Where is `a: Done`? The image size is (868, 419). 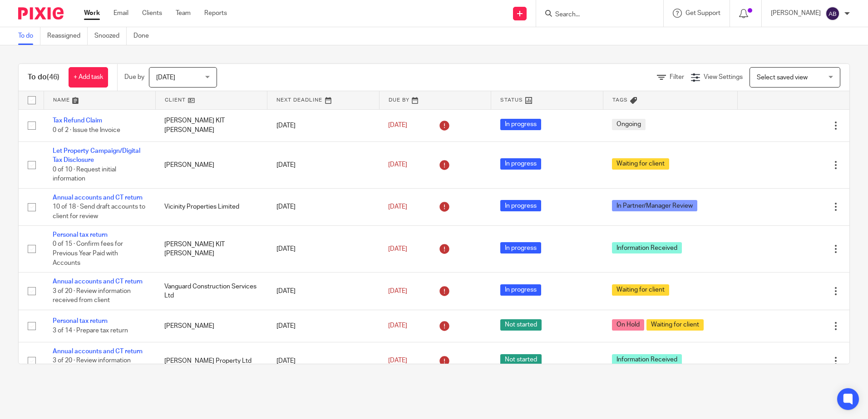 a: Done is located at coordinates (144, 36).